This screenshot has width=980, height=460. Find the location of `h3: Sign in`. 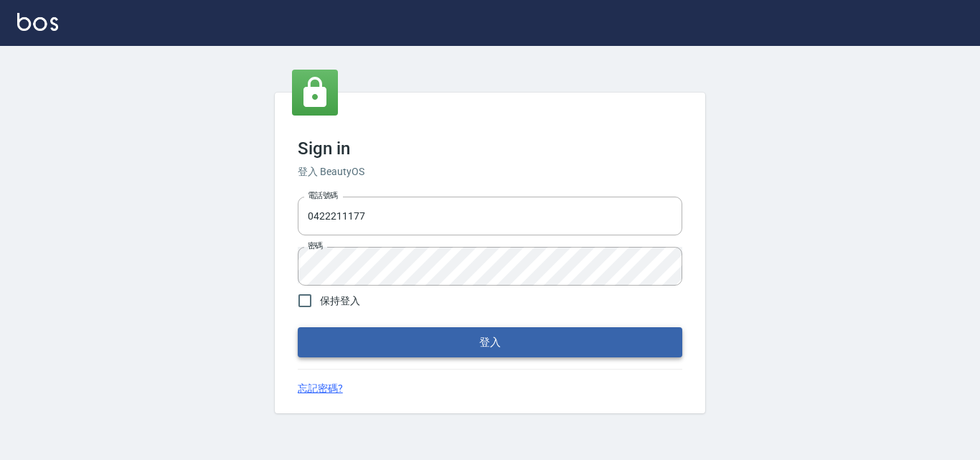

h3: Sign in is located at coordinates (490, 149).